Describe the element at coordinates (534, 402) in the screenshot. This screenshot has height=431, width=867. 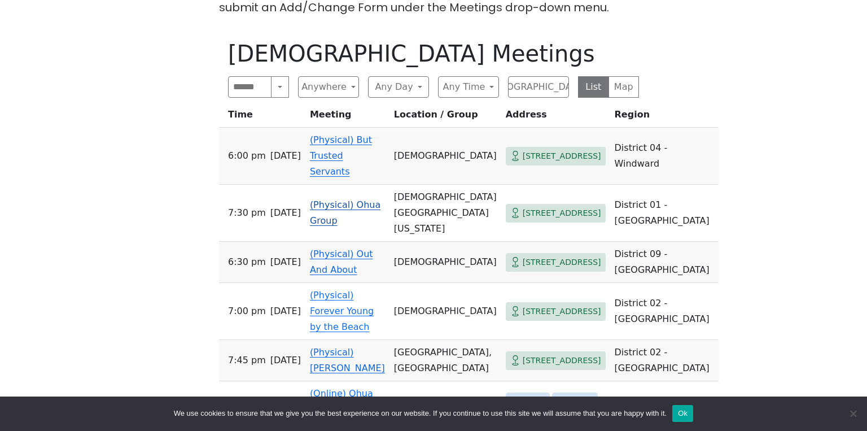
I see `span: Zoom` at that location.